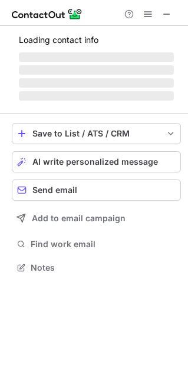  Describe the element at coordinates (96, 190) in the screenshot. I see `button: Send email` at that location.